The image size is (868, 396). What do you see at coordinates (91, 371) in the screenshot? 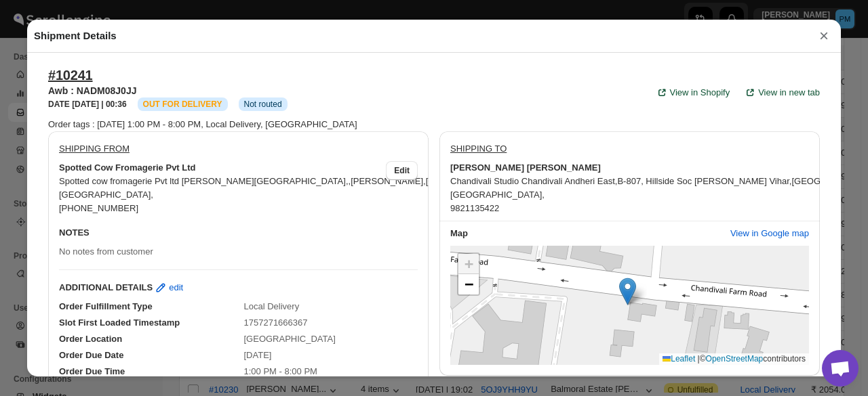
I see `span: Order Due Time` at bounding box center [91, 371].